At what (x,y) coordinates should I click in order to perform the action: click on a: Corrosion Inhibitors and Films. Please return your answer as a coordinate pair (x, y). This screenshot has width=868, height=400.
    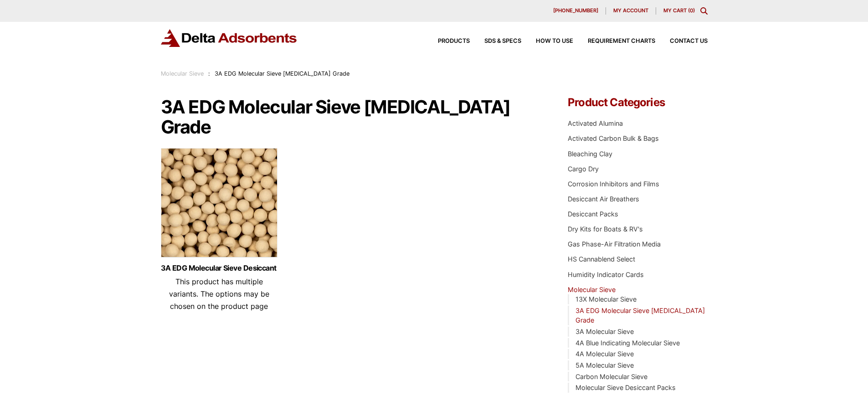
    Looking at the image, I should click on (613, 183).